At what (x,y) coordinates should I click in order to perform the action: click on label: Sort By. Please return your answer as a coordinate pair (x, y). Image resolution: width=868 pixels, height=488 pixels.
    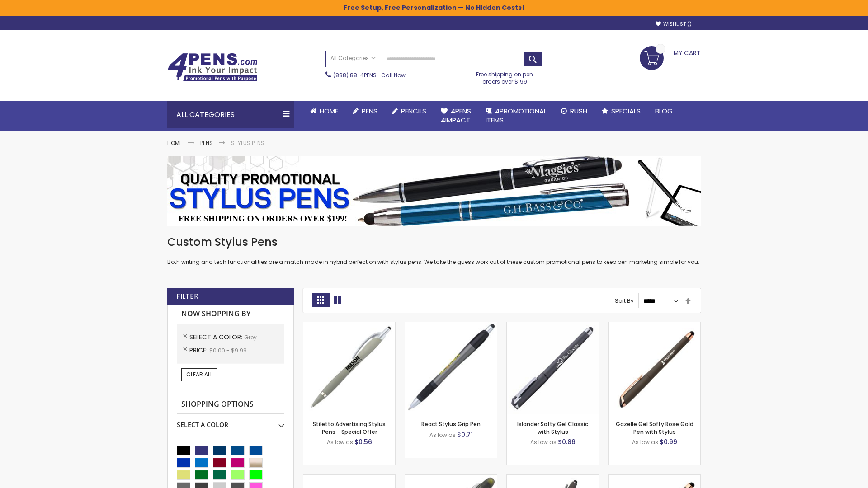
    Looking at the image, I should click on (624, 300).